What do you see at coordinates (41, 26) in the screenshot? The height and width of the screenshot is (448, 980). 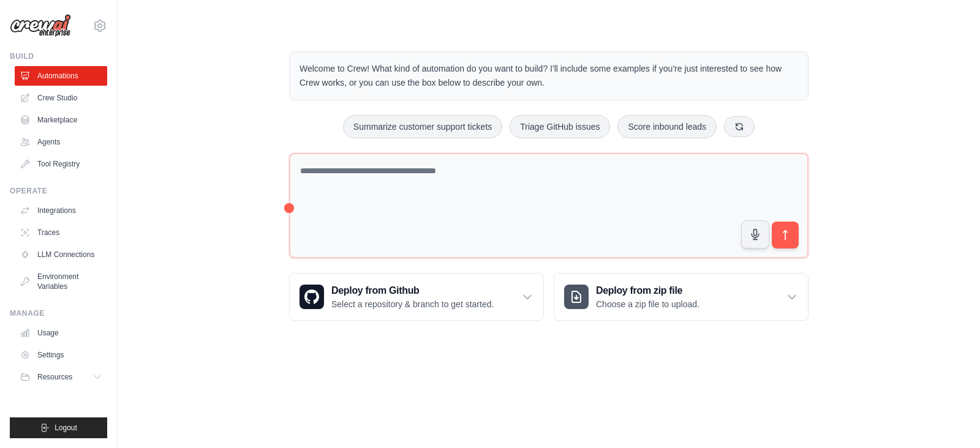 I see `img: Logo` at bounding box center [41, 26].